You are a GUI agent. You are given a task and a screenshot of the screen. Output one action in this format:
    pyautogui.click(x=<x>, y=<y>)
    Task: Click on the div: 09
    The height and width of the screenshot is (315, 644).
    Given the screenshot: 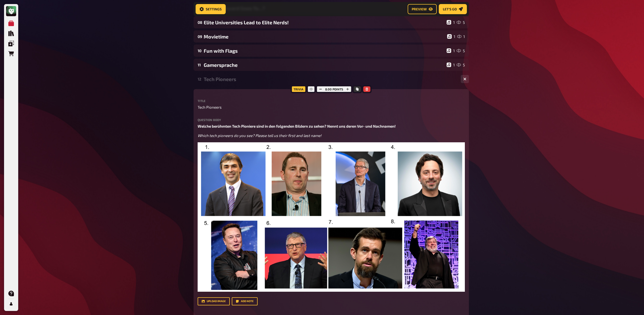 What is the action you would take?
    pyautogui.click(x=200, y=37)
    